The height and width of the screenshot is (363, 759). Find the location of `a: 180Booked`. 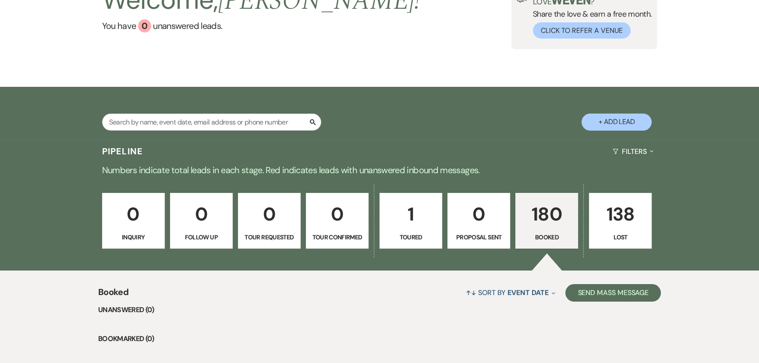

a: 180Booked is located at coordinates (547, 221).